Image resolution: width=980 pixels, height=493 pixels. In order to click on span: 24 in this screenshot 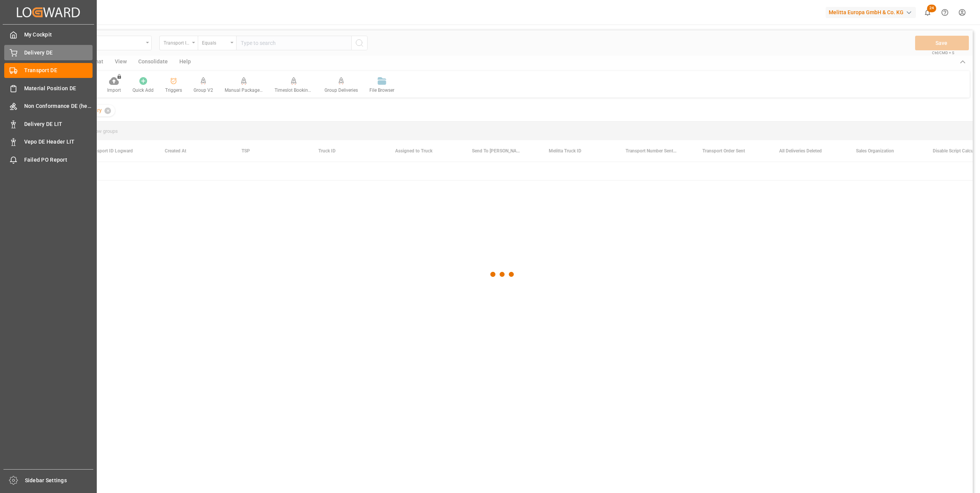, I will do `click(932, 9)`.